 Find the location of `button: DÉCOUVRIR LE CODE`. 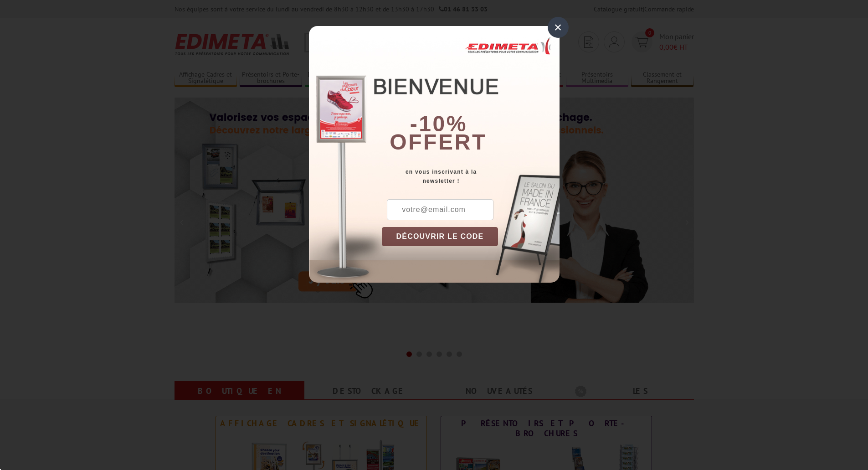

button: DÉCOUVRIR LE CODE is located at coordinates (441, 236).